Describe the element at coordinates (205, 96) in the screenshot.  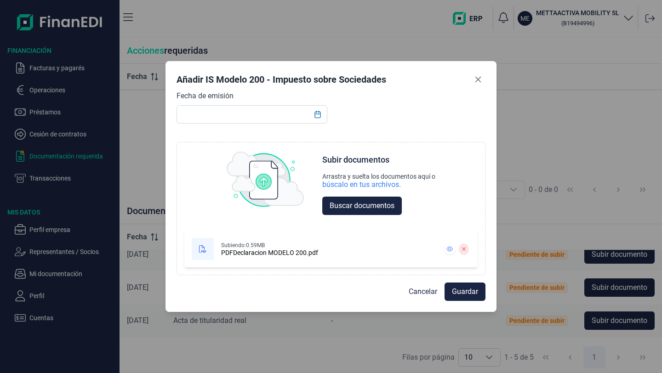
I see `label: Fecha de emisión` at that location.